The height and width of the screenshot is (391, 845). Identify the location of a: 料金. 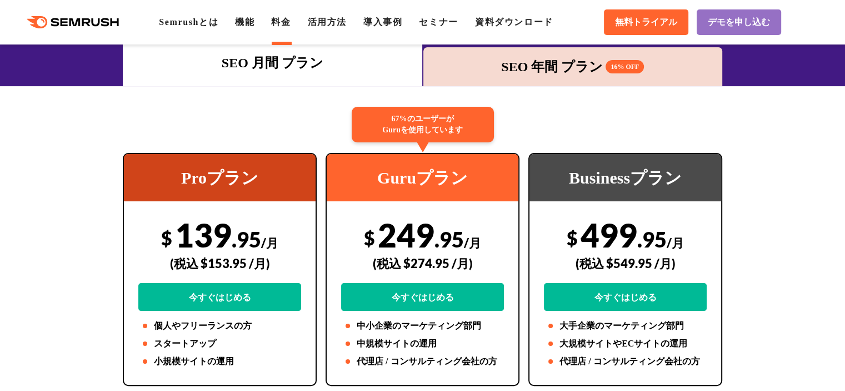
(281, 22).